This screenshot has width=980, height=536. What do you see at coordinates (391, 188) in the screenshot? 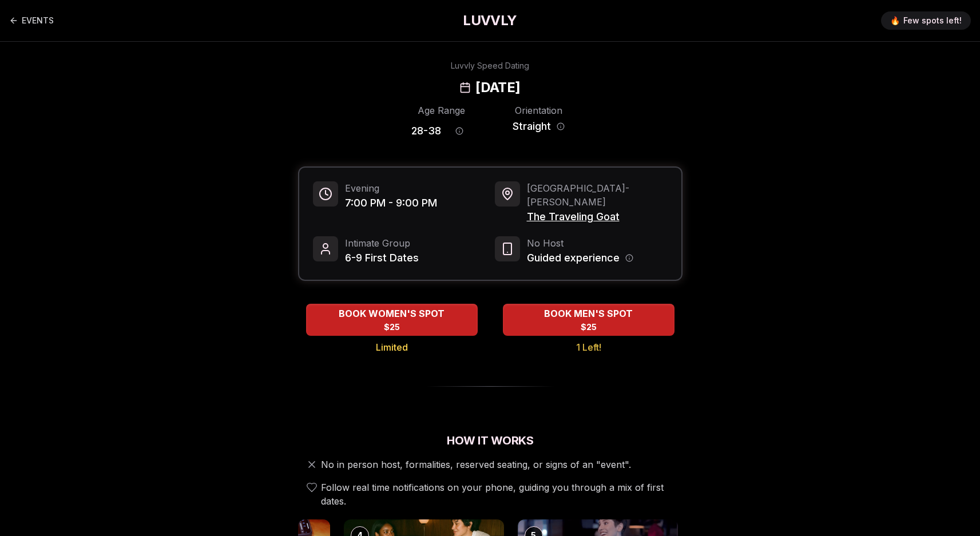
I see `span: Evening` at bounding box center [391, 188].